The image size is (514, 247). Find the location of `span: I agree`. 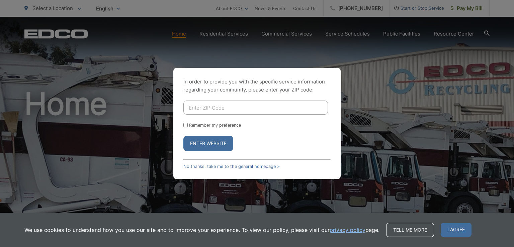

span: I agree is located at coordinates (456, 230).